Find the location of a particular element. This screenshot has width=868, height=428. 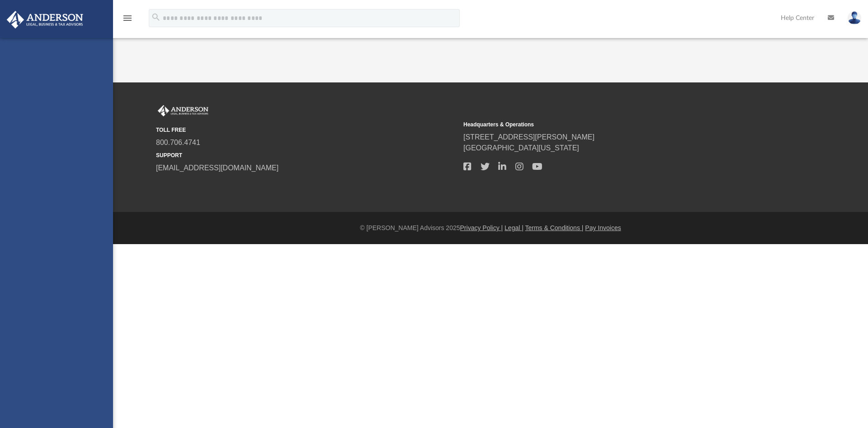

a: Legal | is located at coordinates (514, 228).